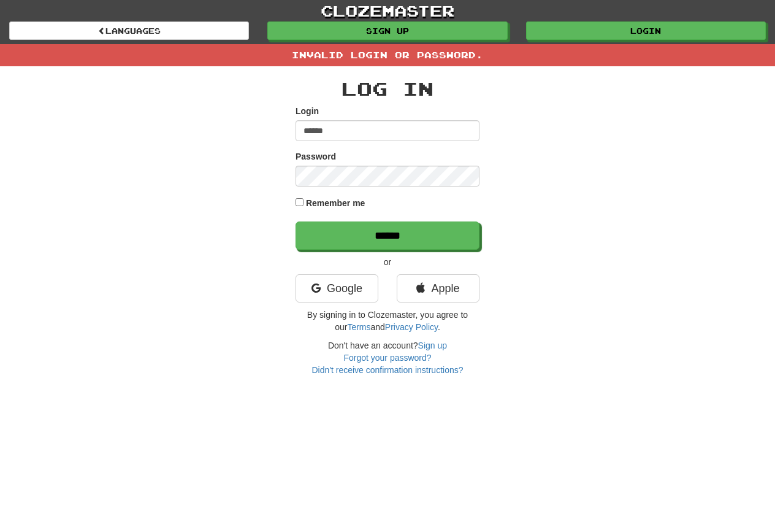 The width and height of the screenshot is (775, 532). Describe the element at coordinates (335, 203) in the screenshot. I see `label: Remember me` at that location.